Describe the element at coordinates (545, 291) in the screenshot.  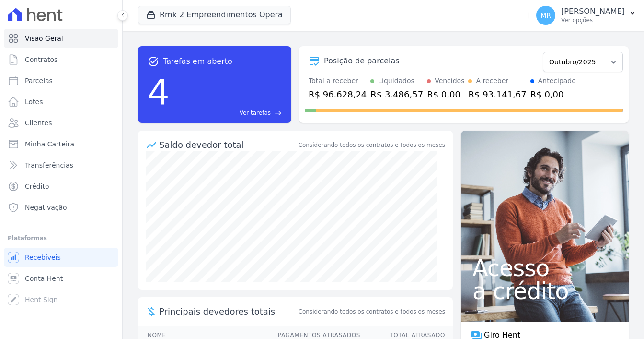
I see `span: a crédito` at that location.